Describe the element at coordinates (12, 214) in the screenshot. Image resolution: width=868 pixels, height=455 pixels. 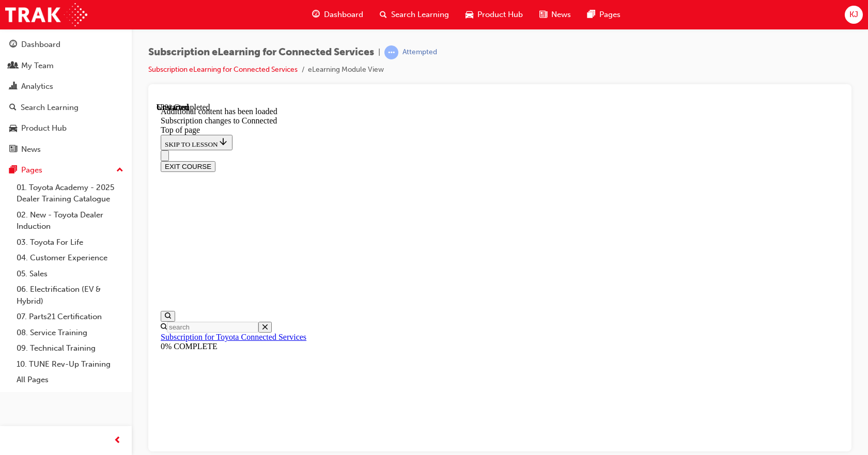
I see `button: Open search menu` at that location.